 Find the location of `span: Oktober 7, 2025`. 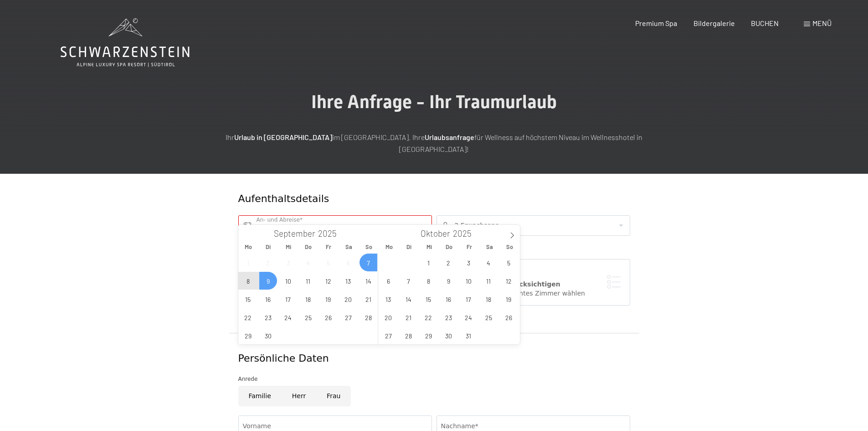

span: Oktober 7, 2025 is located at coordinates (409, 281).